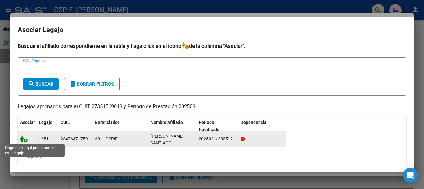  Describe the element at coordinates (27, 126) in the screenshot. I see `datatable-header-cell: Asociar` at that location.